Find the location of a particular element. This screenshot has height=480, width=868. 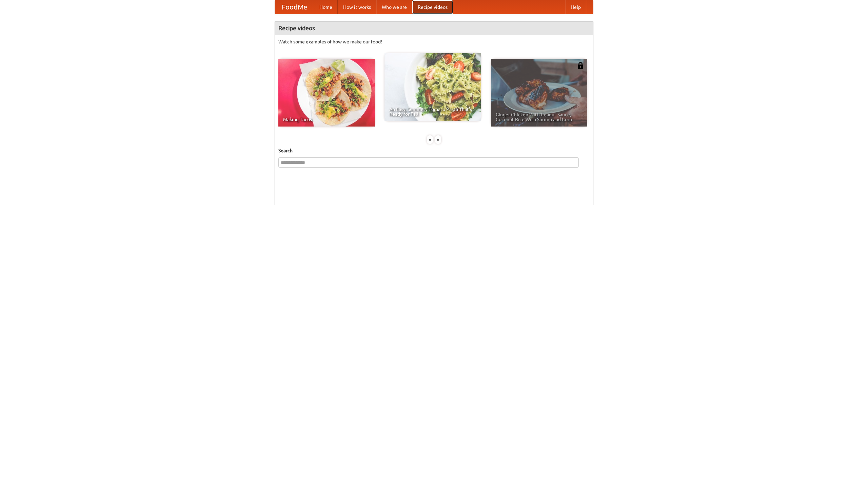

a: Recipe videos is located at coordinates (432, 7).